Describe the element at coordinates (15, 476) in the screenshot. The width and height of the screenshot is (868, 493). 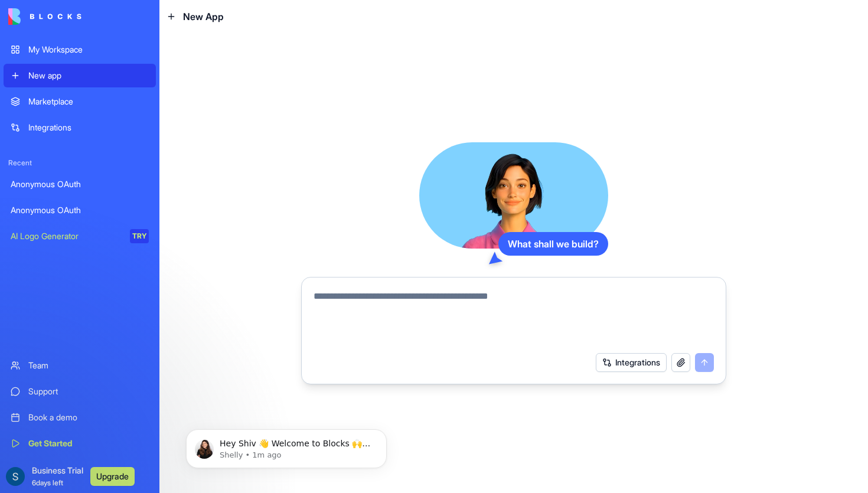
I see `img: ACg8ocKmrLB47FayiJsof9V-SOu1_Pn5n9RZXRwqaqQFt1A_DRUehw=s96-c` at that location.